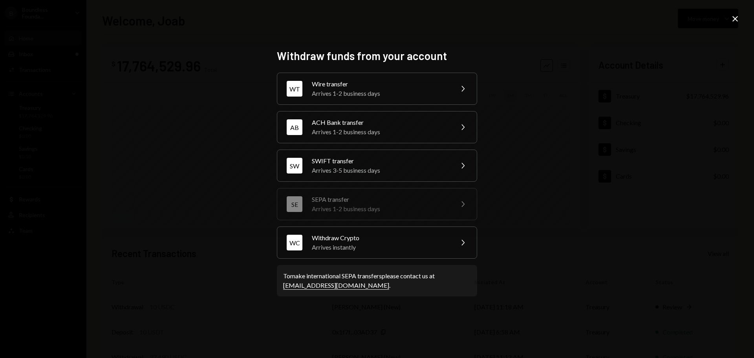 This screenshot has width=754, height=358. What do you see at coordinates (380, 123) in the screenshot?
I see `div: ACH Bank transfer` at bounding box center [380, 123].